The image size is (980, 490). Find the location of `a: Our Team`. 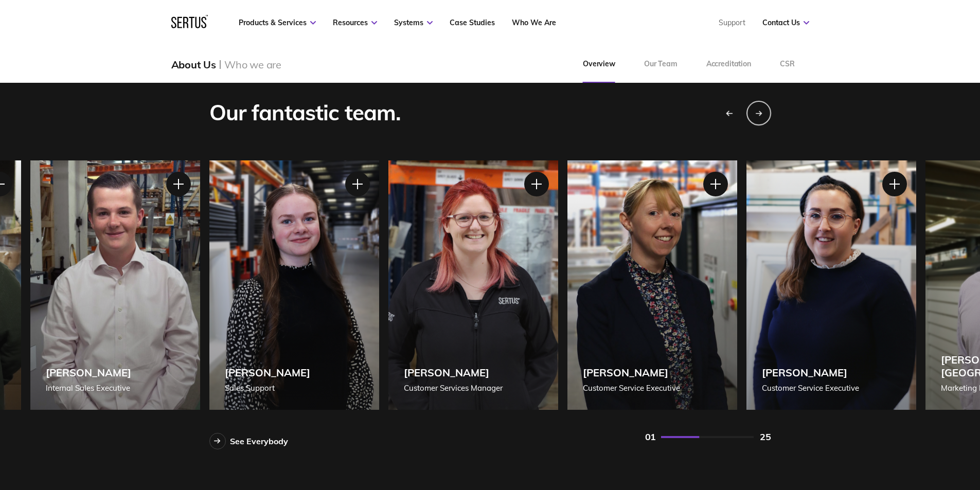

a: Our Team is located at coordinates (661, 64).